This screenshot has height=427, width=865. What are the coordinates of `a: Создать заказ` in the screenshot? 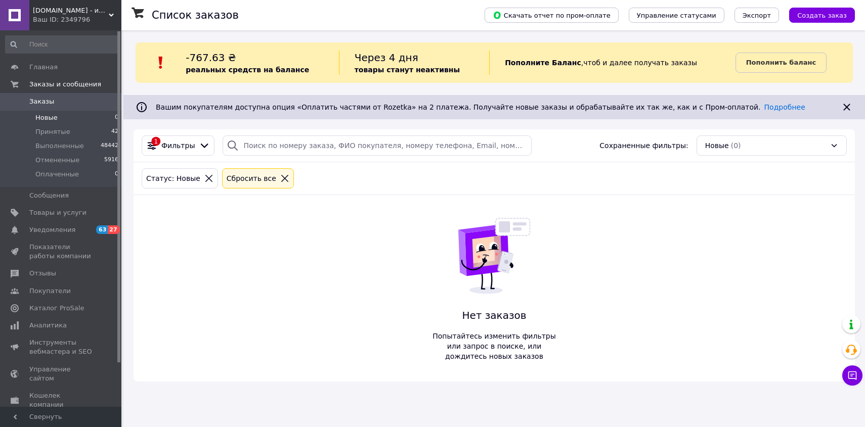 It's located at (817, 15).